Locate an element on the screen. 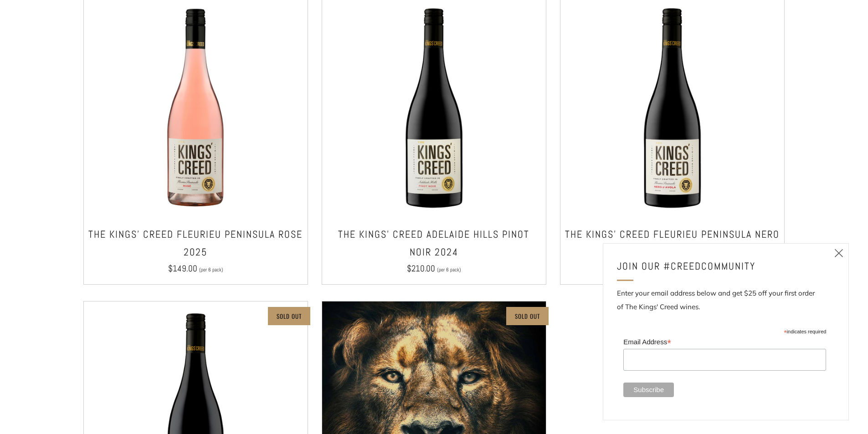 The height and width of the screenshot is (434, 868). input: Subscribe is located at coordinates (648, 390).